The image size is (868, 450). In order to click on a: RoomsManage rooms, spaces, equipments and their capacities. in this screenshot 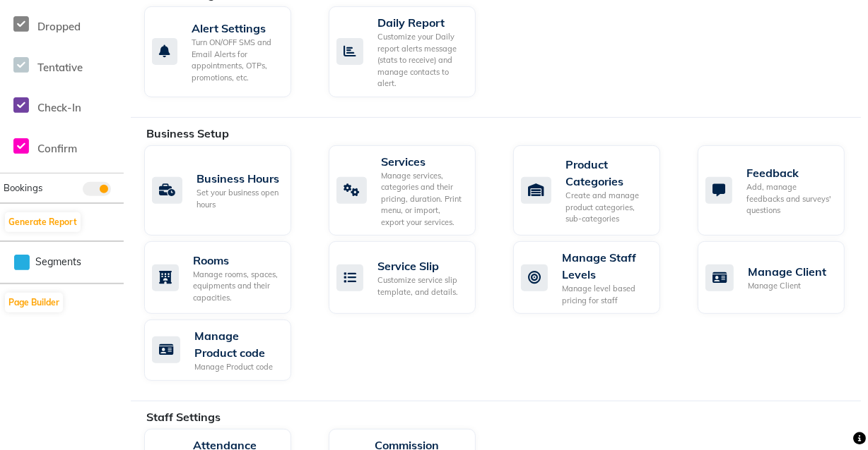, I will do `click(226, 278)`.